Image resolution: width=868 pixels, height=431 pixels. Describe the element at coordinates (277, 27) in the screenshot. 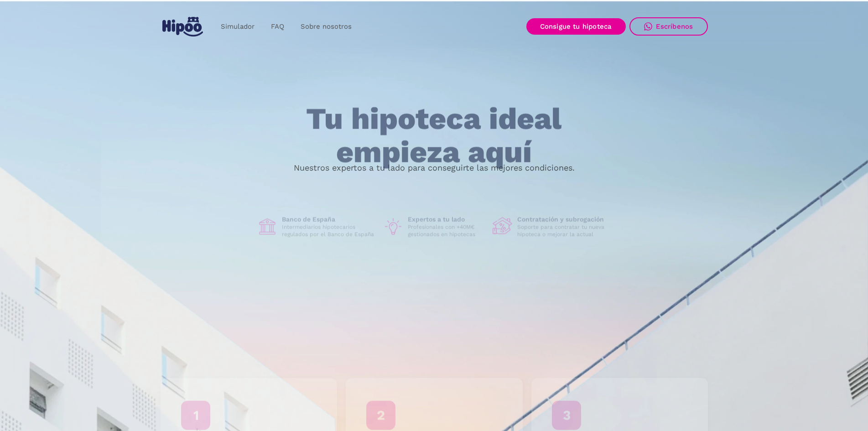

I see `a: FAQ` at that location.